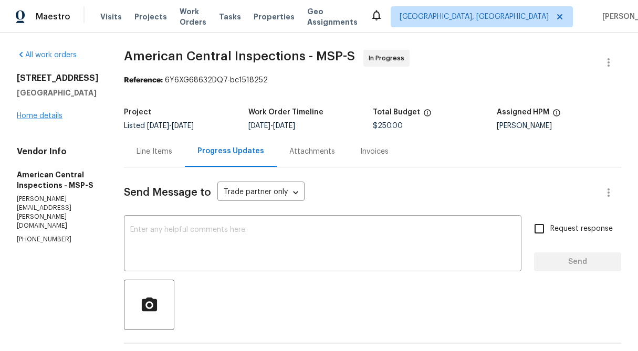  Describe the element at coordinates (231, 151) in the screenshot. I see `div: Progress Updates` at that location.